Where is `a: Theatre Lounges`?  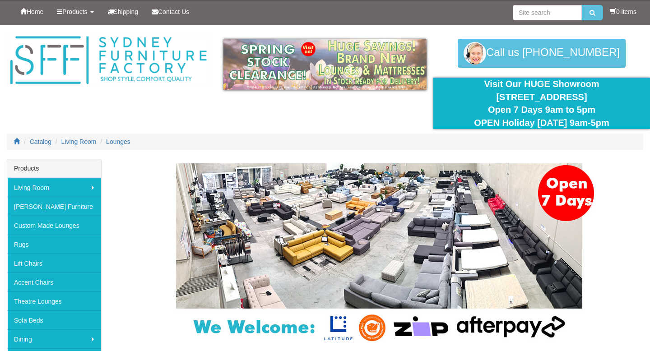 a: Theatre Lounges is located at coordinates (54, 301).